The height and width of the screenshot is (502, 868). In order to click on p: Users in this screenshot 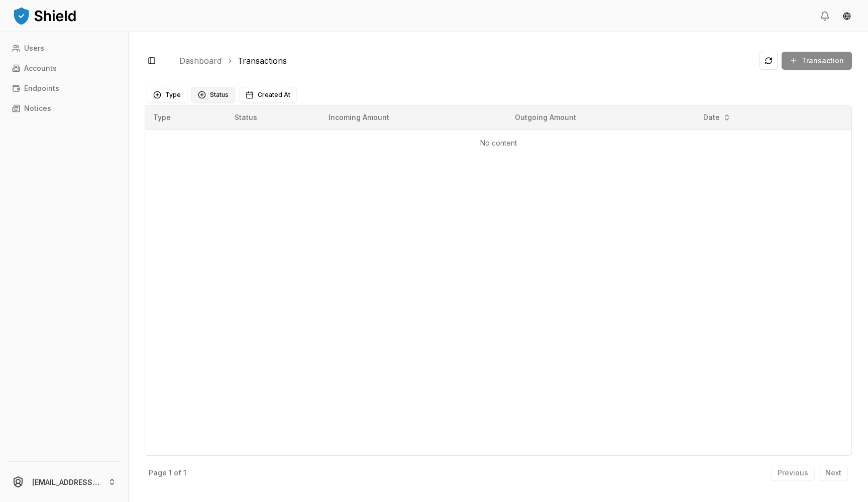, I will do `click(34, 48)`.